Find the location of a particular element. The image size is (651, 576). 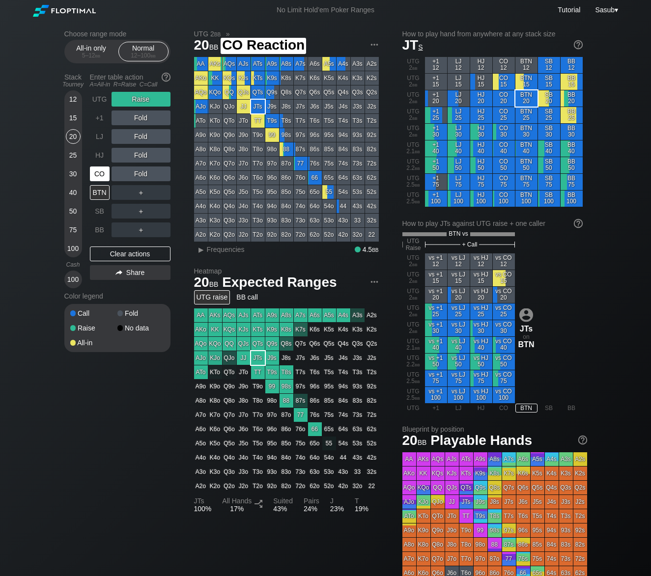

div: 25 is located at coordinates (73, 155).